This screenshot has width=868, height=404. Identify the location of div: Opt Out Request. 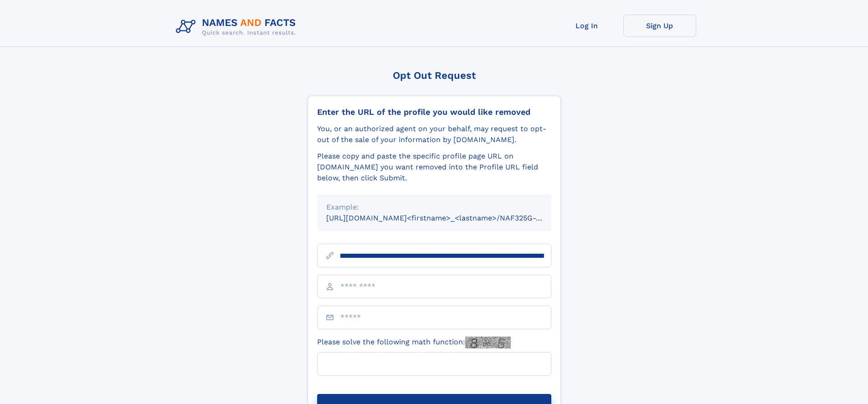
(434, 75).